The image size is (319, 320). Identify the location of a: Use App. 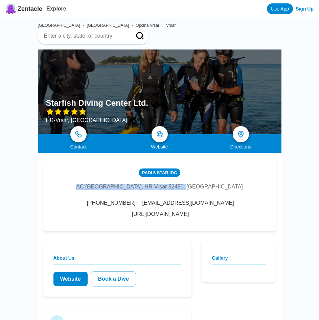
(280, 9).